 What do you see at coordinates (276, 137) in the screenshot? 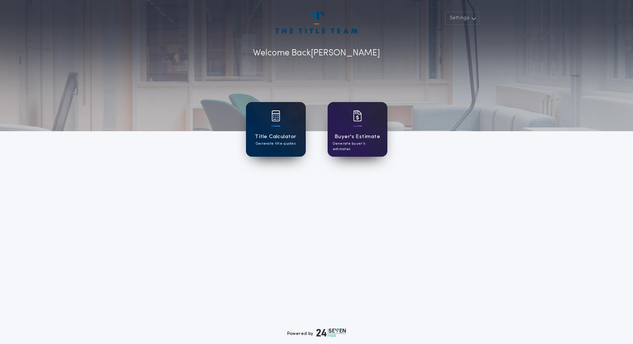
I see `h1: Title Calculator` at bounding box center [276, 137].